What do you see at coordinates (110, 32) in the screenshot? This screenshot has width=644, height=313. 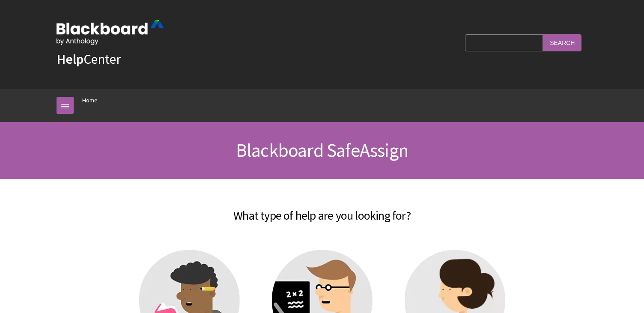 I see `img: Blackboard by Anthology` at bounding box center [110, 32].